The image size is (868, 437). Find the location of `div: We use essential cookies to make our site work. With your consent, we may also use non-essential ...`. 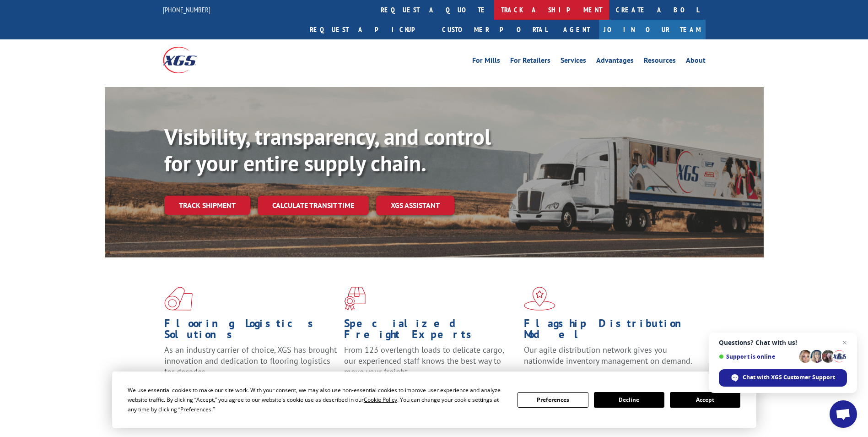

div: We use essential cookies to make our site work. With your consent, we may also use non-essential ... is located at coordinates (317, 400).